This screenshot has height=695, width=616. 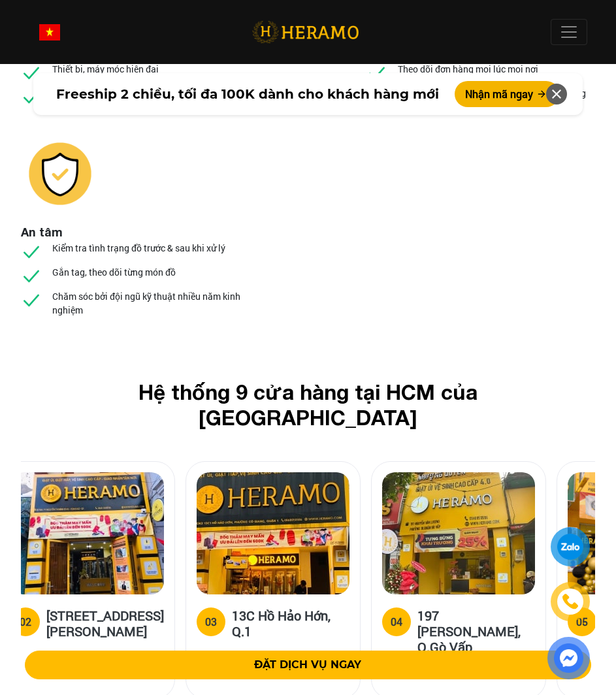 I want to click on button: Nhận mã ngay, so click(x=507, y=94).